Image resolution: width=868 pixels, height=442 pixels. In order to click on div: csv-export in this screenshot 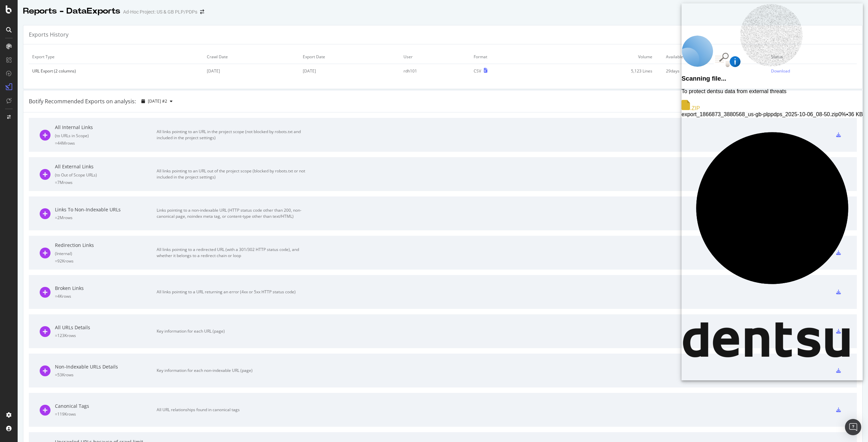, I will do `click(839, 410)`.